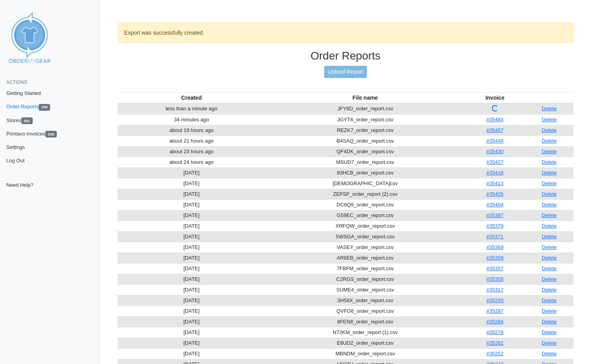 This screenshot has height=364, width=596. What do you see at coordinates (494, 130) in the screenshot?
I see `a: #35457` at bounding box center [494, 130].